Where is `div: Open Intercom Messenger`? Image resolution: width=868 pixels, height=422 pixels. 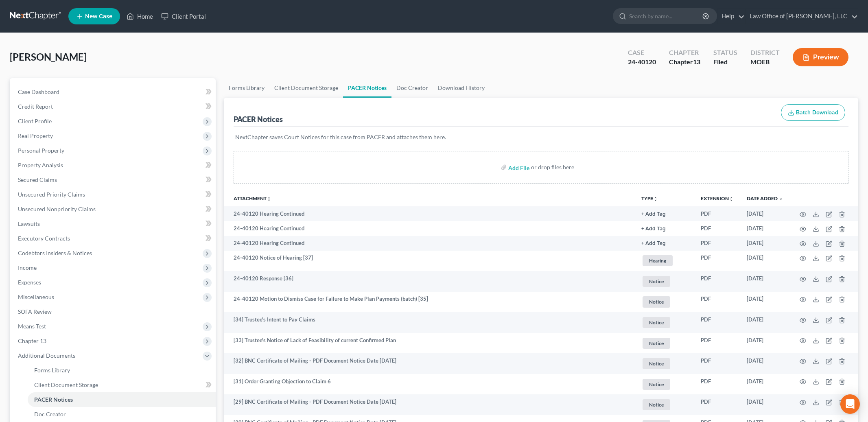
div: Open Intercom Messenger is located at coordinates (850, 404).